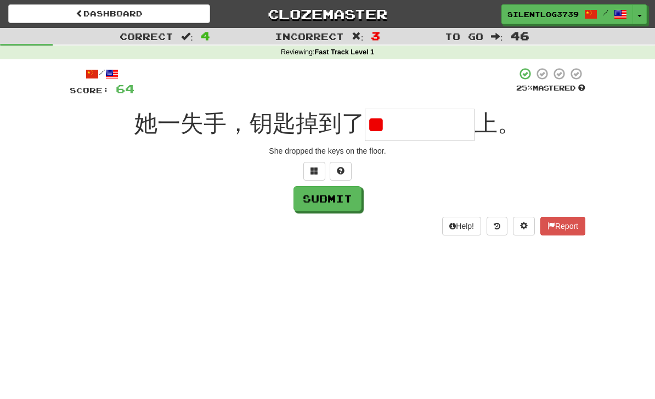  I want to click on span: 64, so click(125, 88).